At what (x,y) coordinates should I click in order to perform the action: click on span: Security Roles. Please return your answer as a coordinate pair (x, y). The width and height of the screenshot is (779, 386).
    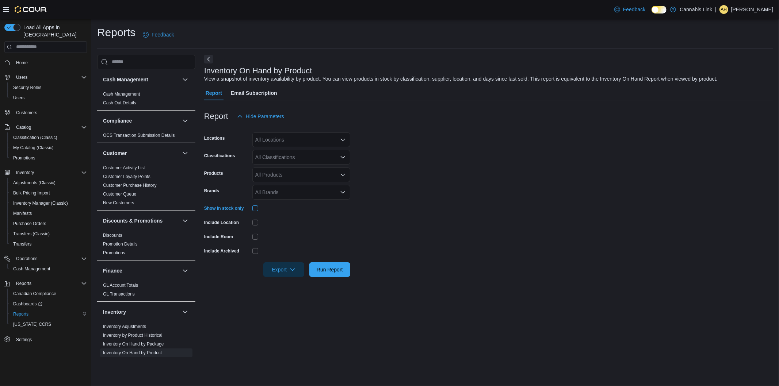
    Looking at the image, I should click on (27, 88).